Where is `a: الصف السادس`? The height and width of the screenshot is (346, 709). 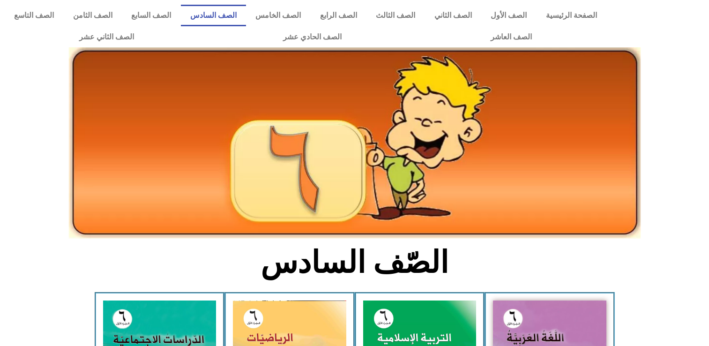 a: الصف السادس is located at coordinates (214, 15).